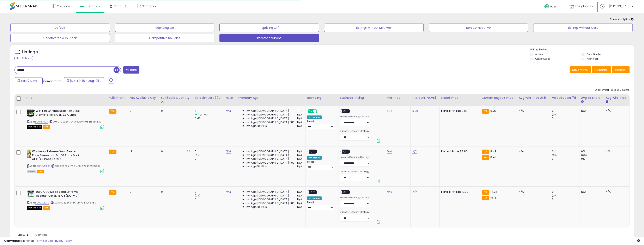 This screenshot has height=245, width=644. Describe the element at coordinates (543, 59) in the screenshot. I see `label: Out of Stock` at that location.